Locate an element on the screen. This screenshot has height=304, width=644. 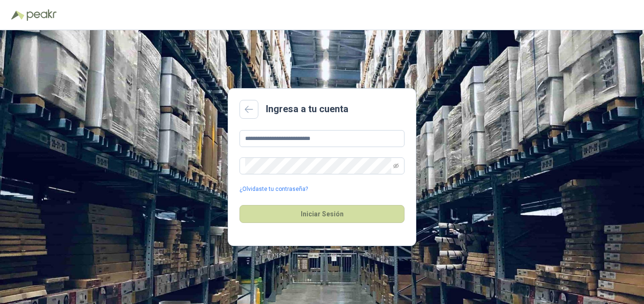
button: Iniciar Sesión is located at coordinates (322, 214).